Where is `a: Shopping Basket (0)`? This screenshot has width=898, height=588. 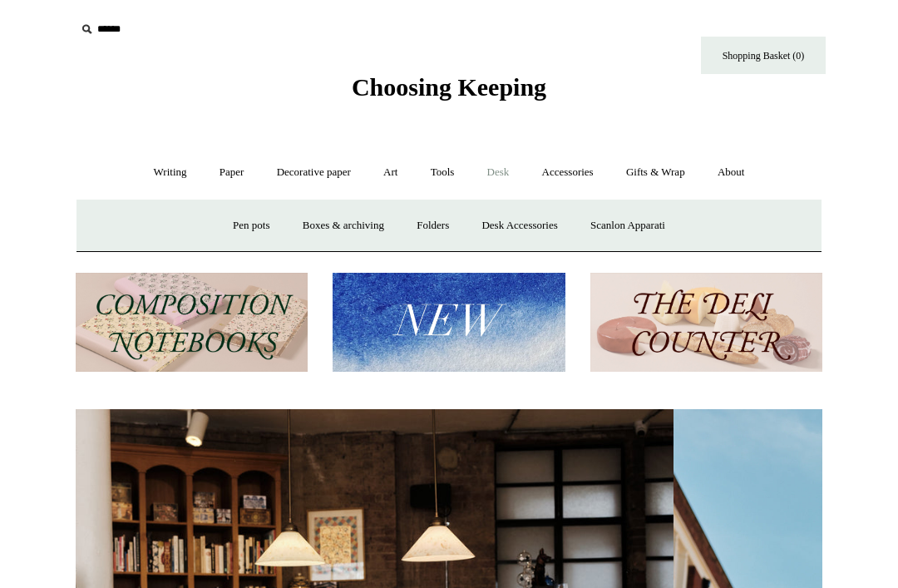 a: Shopping Basket (0) is located at coordinates (763, 55).